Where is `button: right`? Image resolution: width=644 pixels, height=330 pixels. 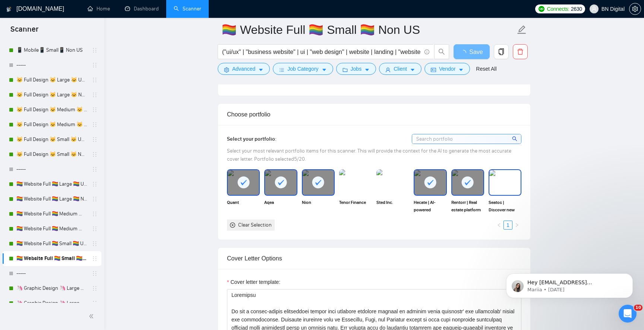 button: right is located at coordinates (517, 225).